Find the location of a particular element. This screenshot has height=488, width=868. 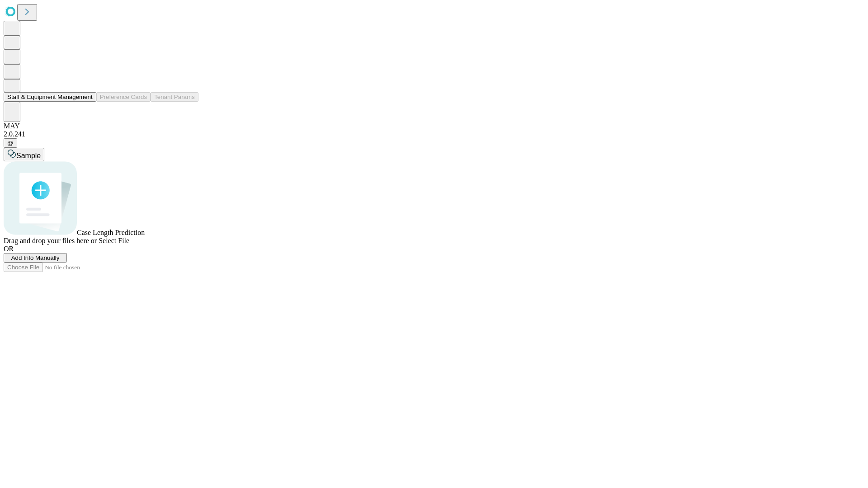

button: Sample is located at coordinates (24, 154).